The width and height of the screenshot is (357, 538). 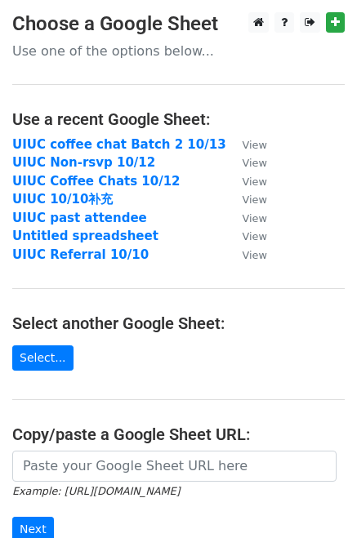 What do you see at coordinates (174, 467) in the screenshot?
I see `input: Paste your Google Sheet URL here` at bounding box center [174, 467].